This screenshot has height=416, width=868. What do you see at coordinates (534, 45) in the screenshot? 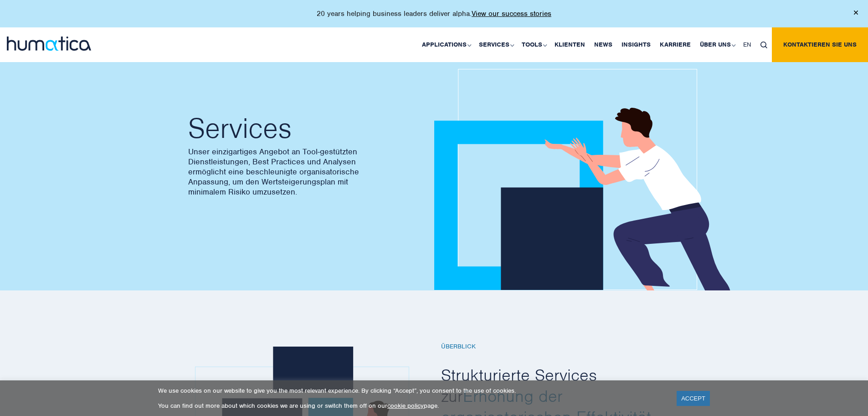
I see `a: Tools` at bounding box center [534, 45].